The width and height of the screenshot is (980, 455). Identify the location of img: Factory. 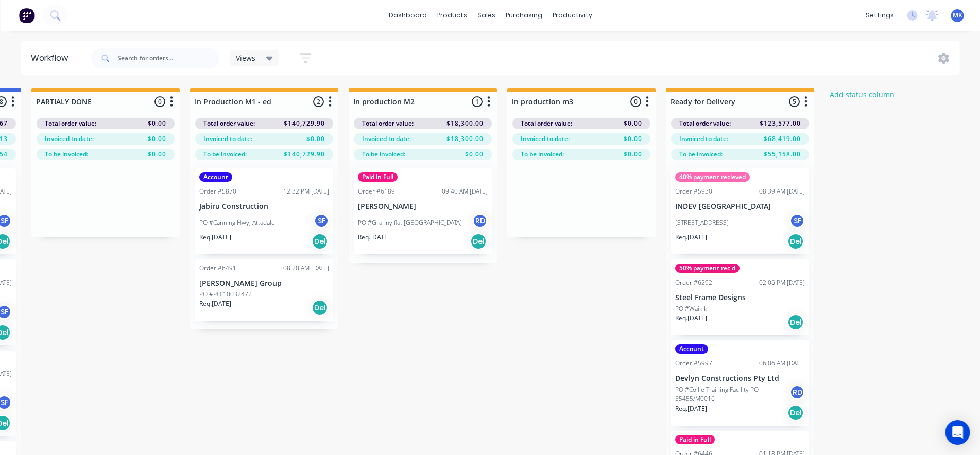
(26, 16).